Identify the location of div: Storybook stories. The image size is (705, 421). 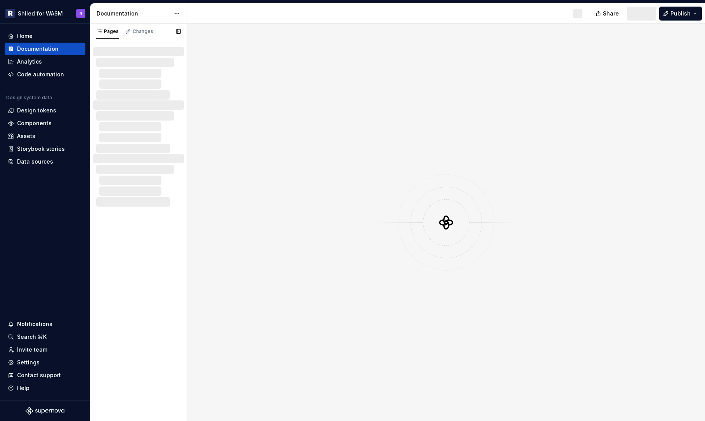
(41, 149).